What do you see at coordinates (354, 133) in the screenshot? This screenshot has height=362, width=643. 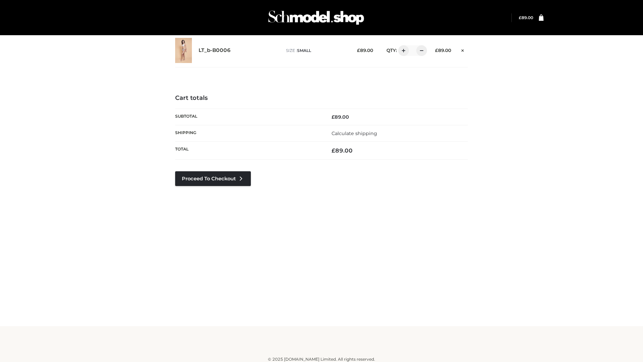 I see `a: Calculate shipping` at bounding box center [354, 133].